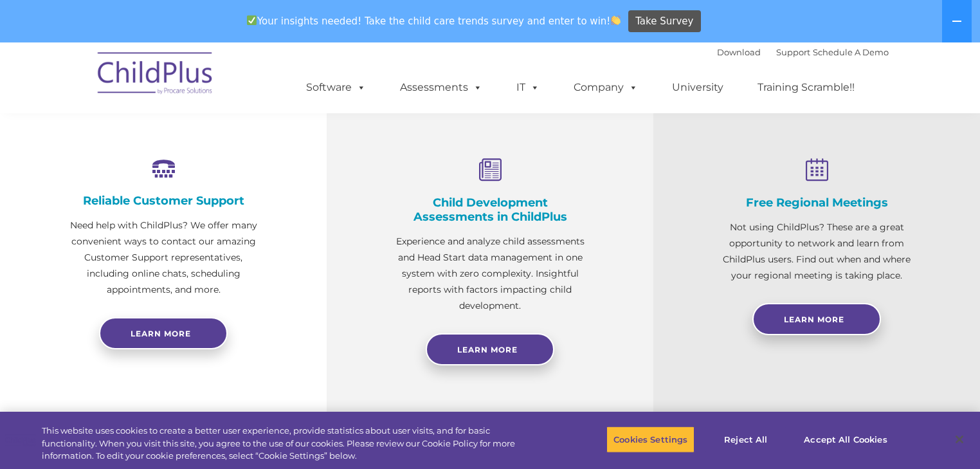 This screenshot has width=980, height=469. I want to click on a: Take Survey, so click(664, 21).